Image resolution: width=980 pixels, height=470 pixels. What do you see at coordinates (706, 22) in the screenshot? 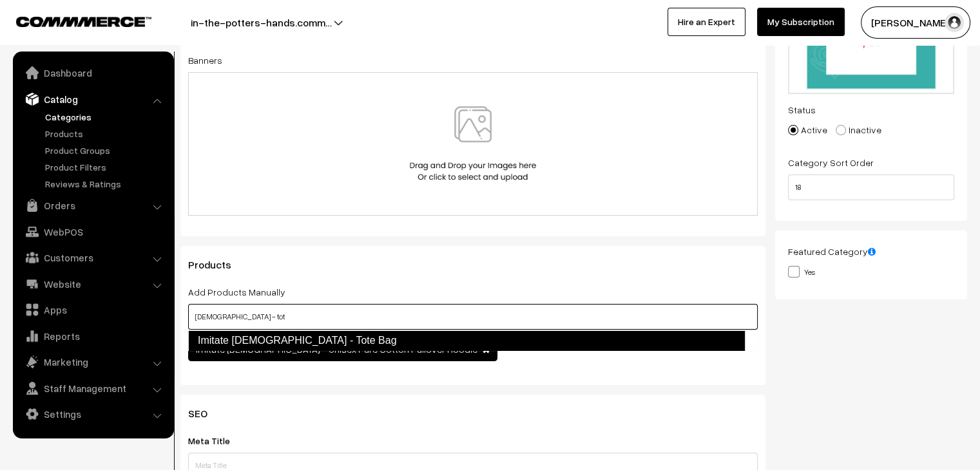
I see `a: Hire an Expert` at bounding box center [706, 22].